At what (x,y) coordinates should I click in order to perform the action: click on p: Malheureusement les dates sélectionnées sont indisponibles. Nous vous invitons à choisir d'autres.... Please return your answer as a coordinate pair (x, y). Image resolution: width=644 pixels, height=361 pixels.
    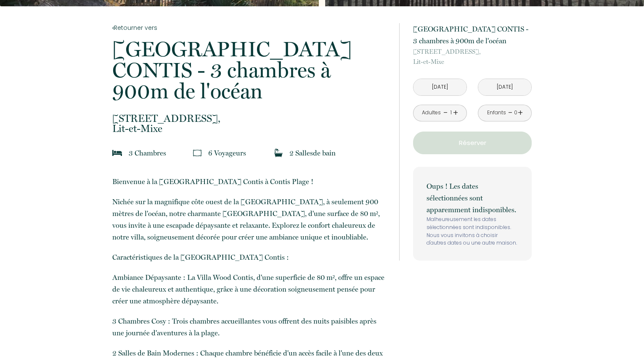
    Looking at the image, I should click on (472, 231).